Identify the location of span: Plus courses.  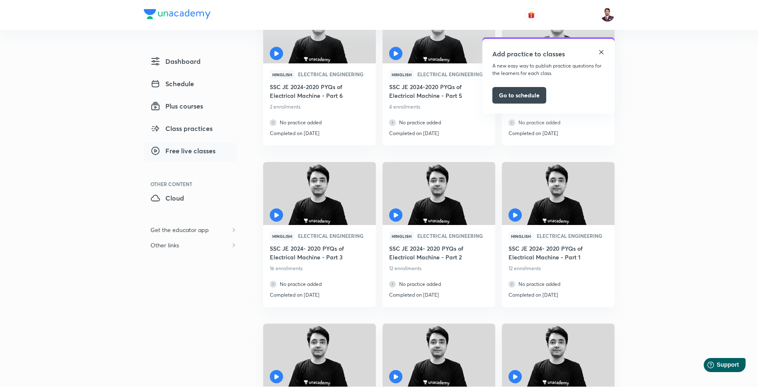
(177, 106).